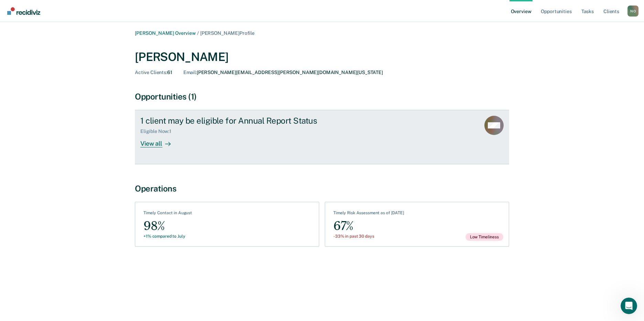  I want to click on div: N O, so click(633, 11).